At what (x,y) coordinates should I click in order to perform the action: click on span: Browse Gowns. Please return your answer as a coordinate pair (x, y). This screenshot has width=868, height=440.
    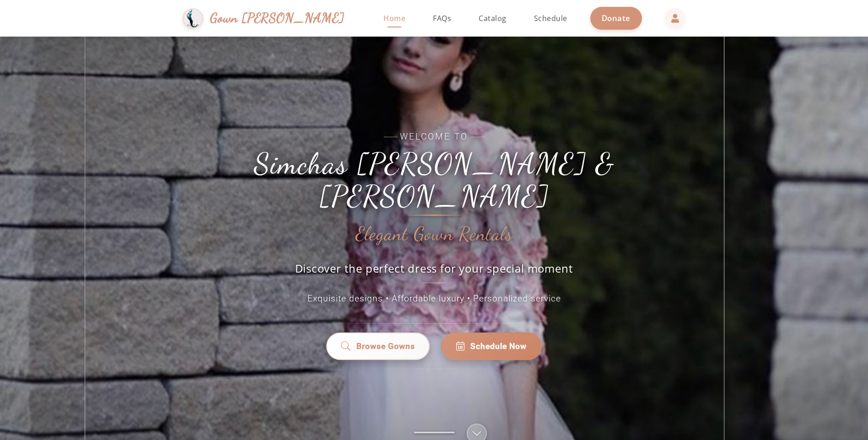
    Looking at the image, I should click on (386, 347).